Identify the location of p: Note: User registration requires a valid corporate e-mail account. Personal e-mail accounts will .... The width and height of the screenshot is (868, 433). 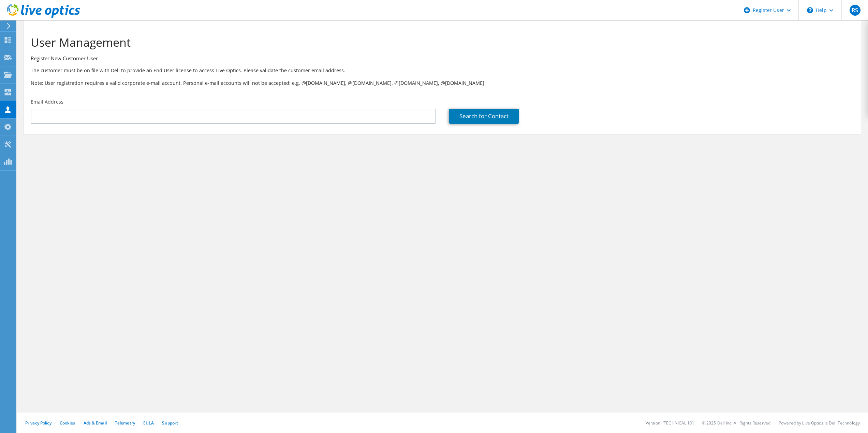
(443, 83).